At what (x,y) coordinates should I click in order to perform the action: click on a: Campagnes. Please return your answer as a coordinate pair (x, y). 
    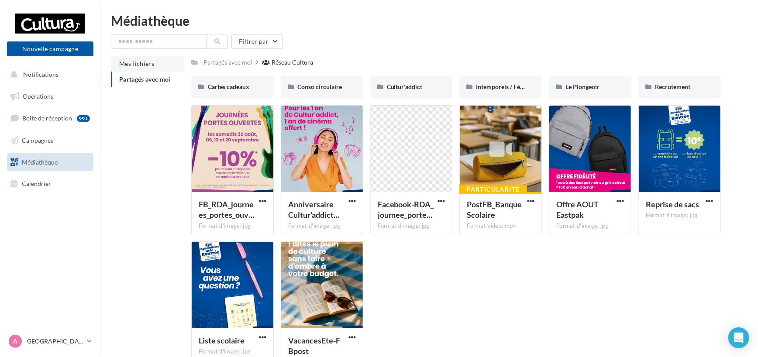
    Looking at the image, I should click on (50, 141).